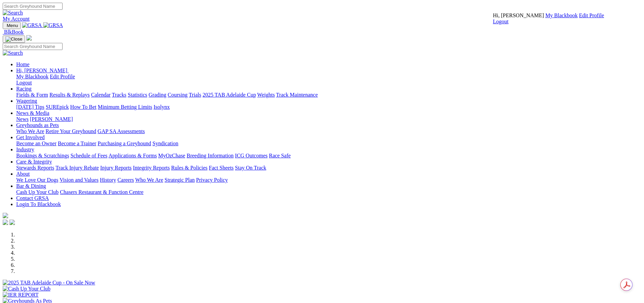  Describe the element at coordinates (328, 180) in the screenshot. I see `div: About` at that location.